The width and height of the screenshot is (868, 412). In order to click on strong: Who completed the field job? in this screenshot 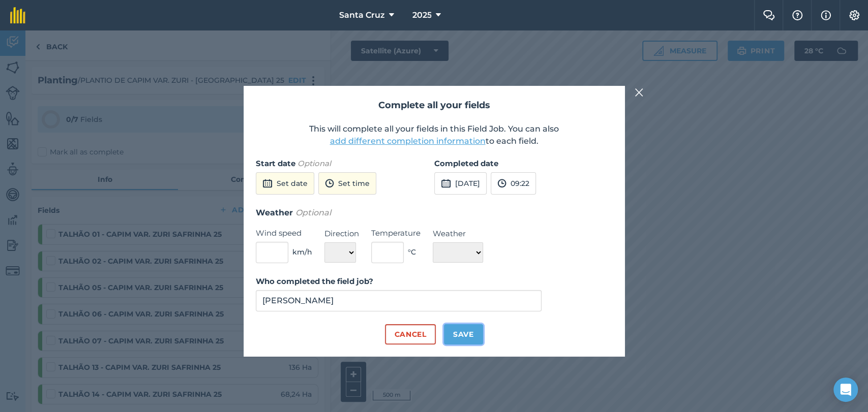, I will do `click(314, 281)`.